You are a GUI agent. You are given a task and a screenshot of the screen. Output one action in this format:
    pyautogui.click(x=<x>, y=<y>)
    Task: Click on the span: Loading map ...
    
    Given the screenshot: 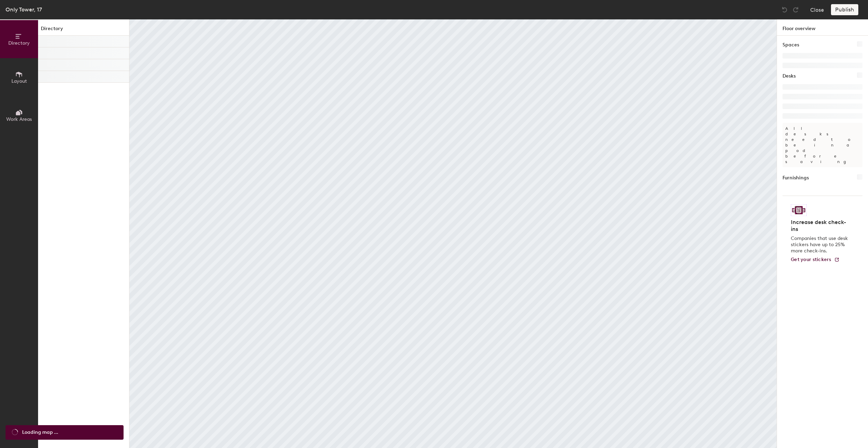 What is the action you would take?
    pyautogui.click(x=40, y=432)
    